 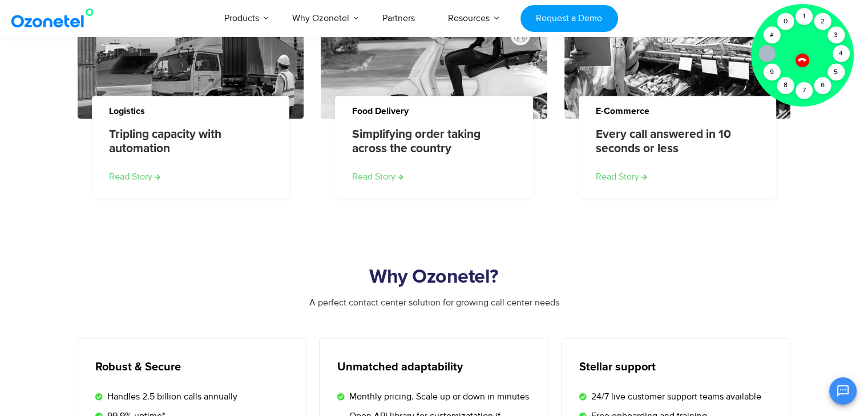 I want to click on a: Read more about Every call answered in 10 seconds or less, so click(x=621, y=177).